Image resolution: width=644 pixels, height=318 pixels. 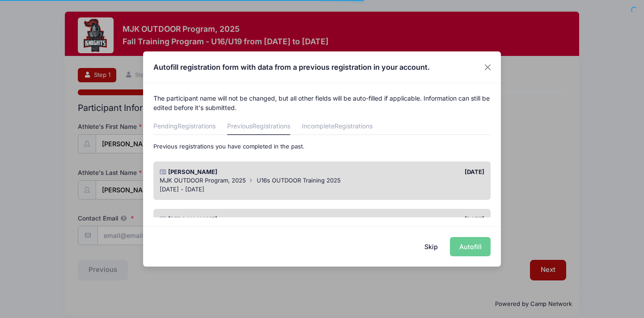 What do you see at coordinates (322, 147) in the screenshot?
I see `p: Previous registrations you have completed in the past.` at bounding box center [322, 147].